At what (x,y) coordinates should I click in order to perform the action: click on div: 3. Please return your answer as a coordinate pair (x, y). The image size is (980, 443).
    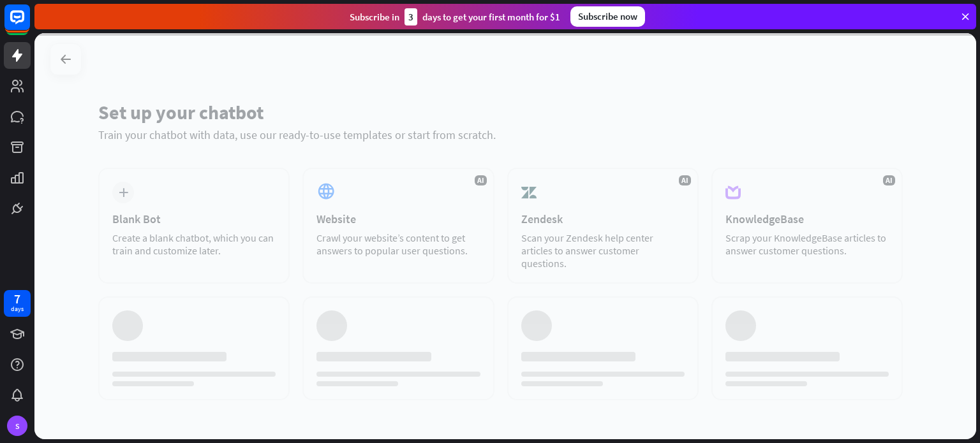
    Looking at the image, I should click on (411, 17).